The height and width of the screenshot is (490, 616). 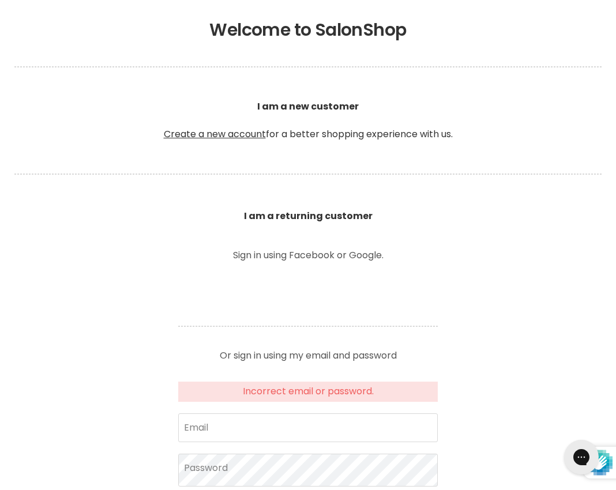 What do you see at coordinates (308, 30) in the screenshot?
I see `h1: Welcome to SalonShop` at bounding box center [308, 30].